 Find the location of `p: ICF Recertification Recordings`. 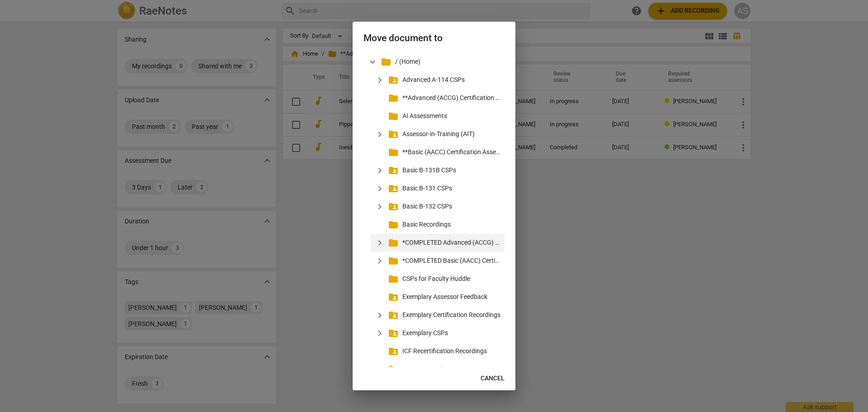

p: ICF Recertification Recordings is located at coordinates (452, 351).